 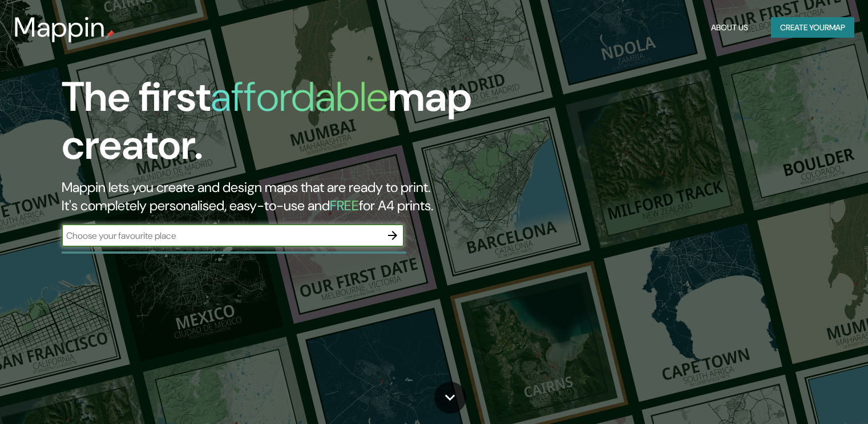 I want to click on input: Choose your favourite place, so click(x=222, y=235).